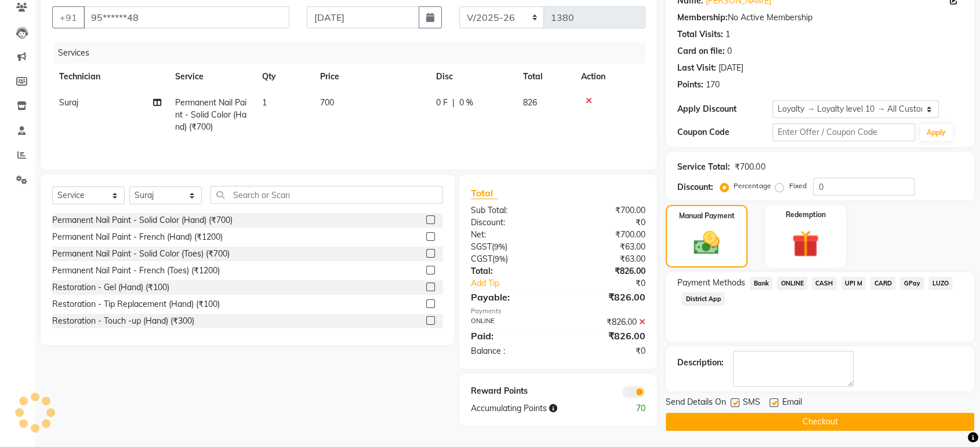 The height and width of the screenshot is (447, 980). What do you see at coordinates (882, 283) in the screenshot?
I see `span: CARD` at bounding box center [882, 283].